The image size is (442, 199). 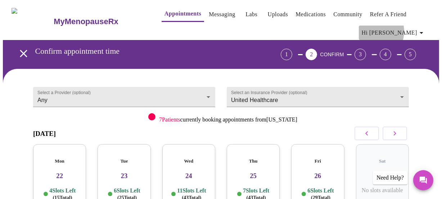 What do you see at coordinates (278, 14) in the screenshot?
I see `button: Uploads` at bounding box center [278, 14].